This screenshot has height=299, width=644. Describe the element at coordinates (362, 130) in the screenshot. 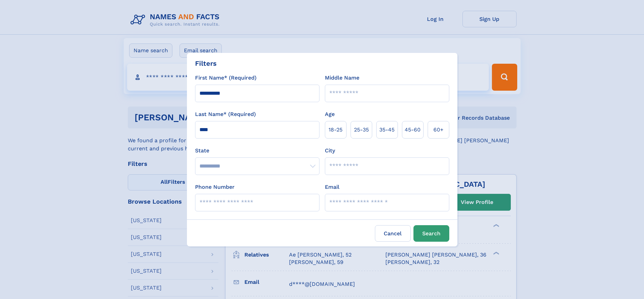

I see `span: 25‑35` at that location.